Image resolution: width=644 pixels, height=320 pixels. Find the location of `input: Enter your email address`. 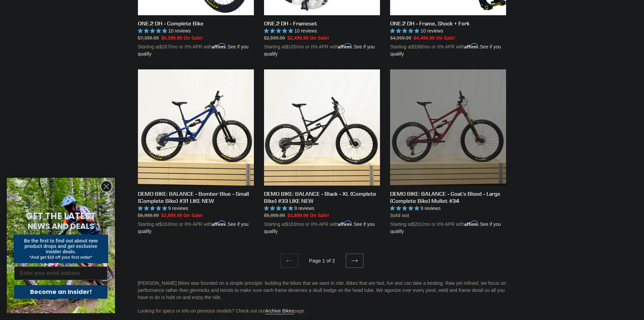

input: Enter your email address is located at coordinates (61, 273).